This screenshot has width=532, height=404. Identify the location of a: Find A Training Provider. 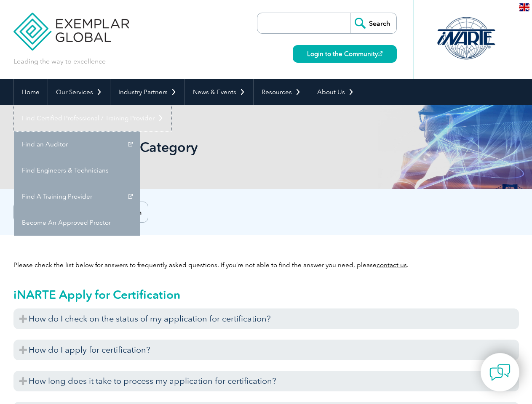
(77, 197).